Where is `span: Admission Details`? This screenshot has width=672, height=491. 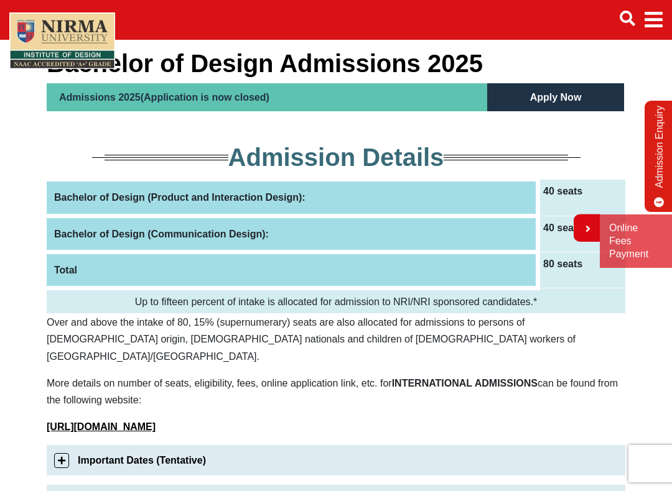
span: Admission Details is located at coordinates (336, 157).